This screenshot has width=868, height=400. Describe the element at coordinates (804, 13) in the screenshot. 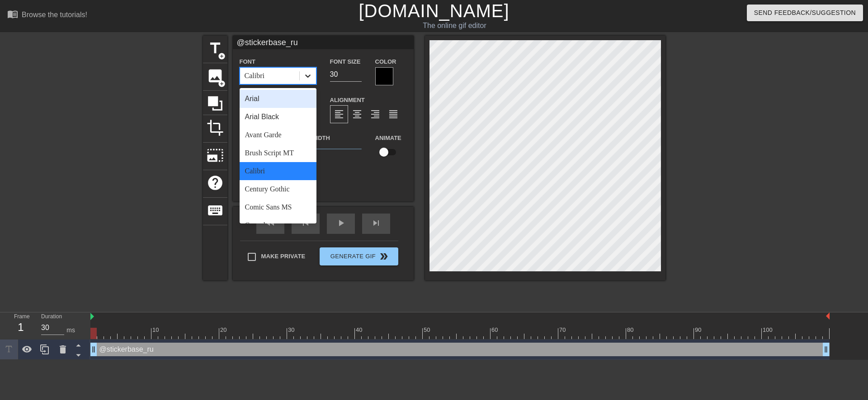

I see `span: Send Feedback/Suggestion` at that location.